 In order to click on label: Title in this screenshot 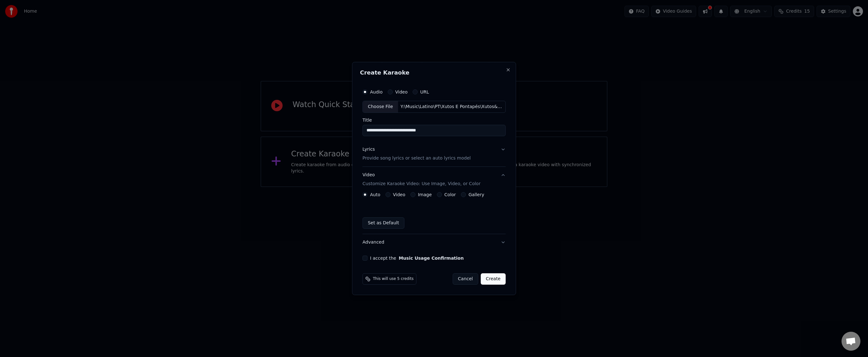, I will do `click(434, 120)`.